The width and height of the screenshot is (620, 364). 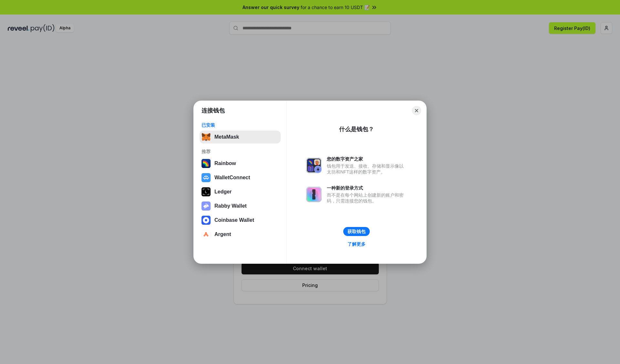 What do you see at coordinates (416, 110) in the screenshot?
I see `button: Close` at bounding box center [416, 110].